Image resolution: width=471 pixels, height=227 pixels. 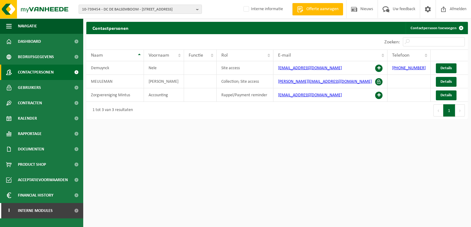 I want to click on span: Rapportage, so click(x=30, y=134).